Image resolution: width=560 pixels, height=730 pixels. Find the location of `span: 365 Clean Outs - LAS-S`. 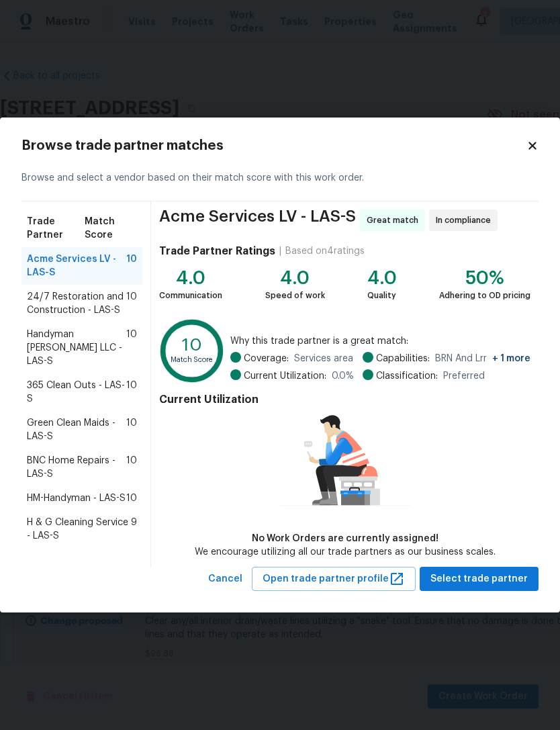

span: 365 Clean Outs - LAS-S is located at coordinates (76, 392).